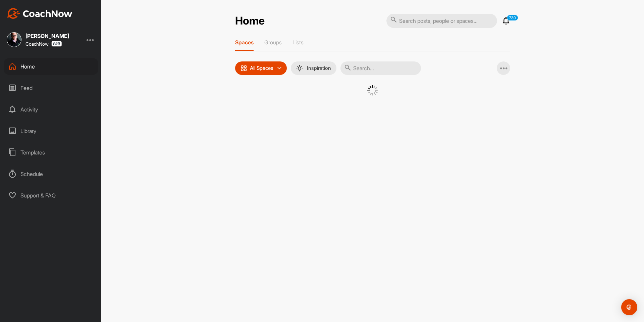 This screenshot has height=322, width=644. I want to click on p: Spaces, so click(244, 42).